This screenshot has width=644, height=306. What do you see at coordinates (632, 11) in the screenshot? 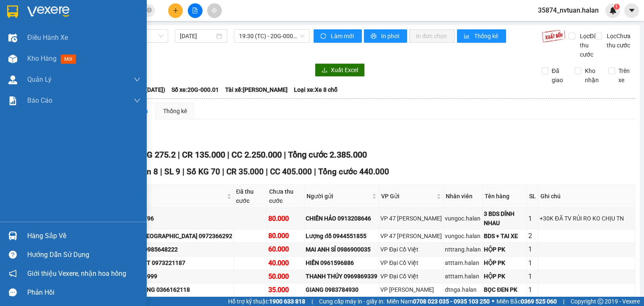
I see `span: caret-down` at bounding box center [632, 11].